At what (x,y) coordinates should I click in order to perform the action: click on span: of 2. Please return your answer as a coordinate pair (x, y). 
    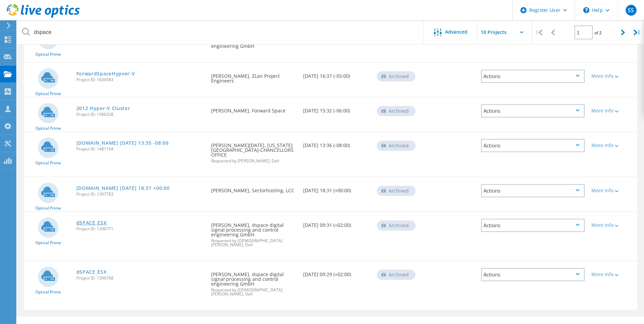
    Looking at the image, I should click on (598, 33).